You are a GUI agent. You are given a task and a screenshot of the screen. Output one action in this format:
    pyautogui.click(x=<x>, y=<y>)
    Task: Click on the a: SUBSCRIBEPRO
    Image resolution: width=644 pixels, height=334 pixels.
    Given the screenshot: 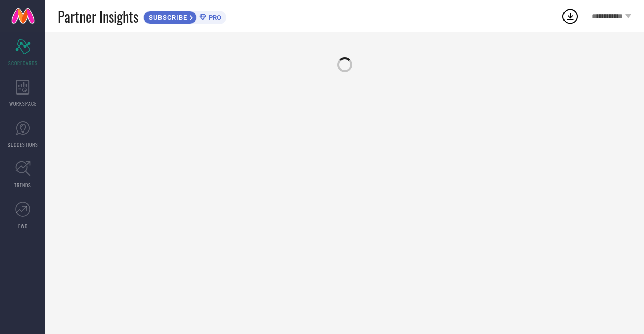 What is the action you would take?
    pyautogui.click(x=184, y=16)
    